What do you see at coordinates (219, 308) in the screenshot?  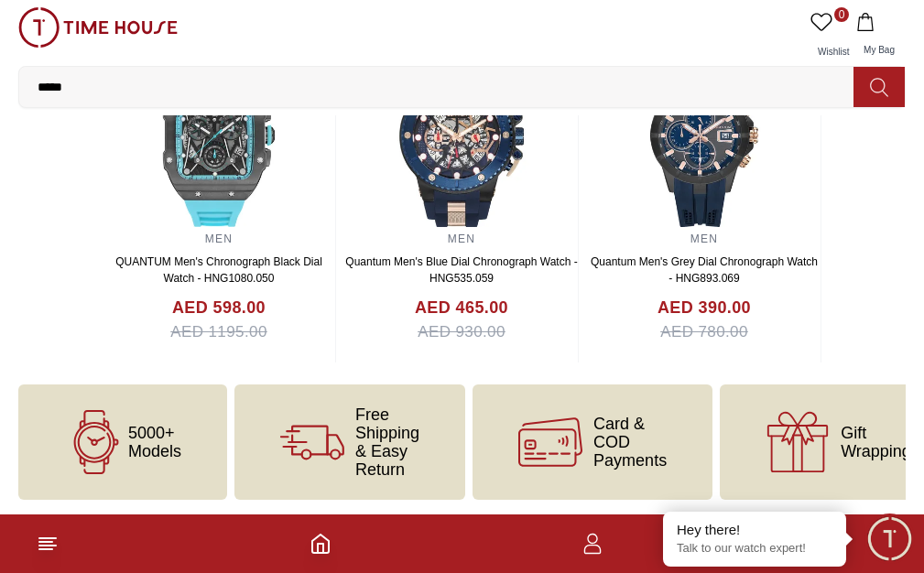 I see `h4: AED 598.00` at bounding box center [219, 308].